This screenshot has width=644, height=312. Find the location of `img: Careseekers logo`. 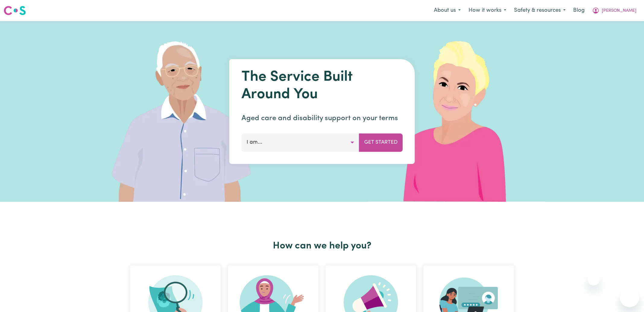

img: Careseekers logo is located at coordinates (15, 10).